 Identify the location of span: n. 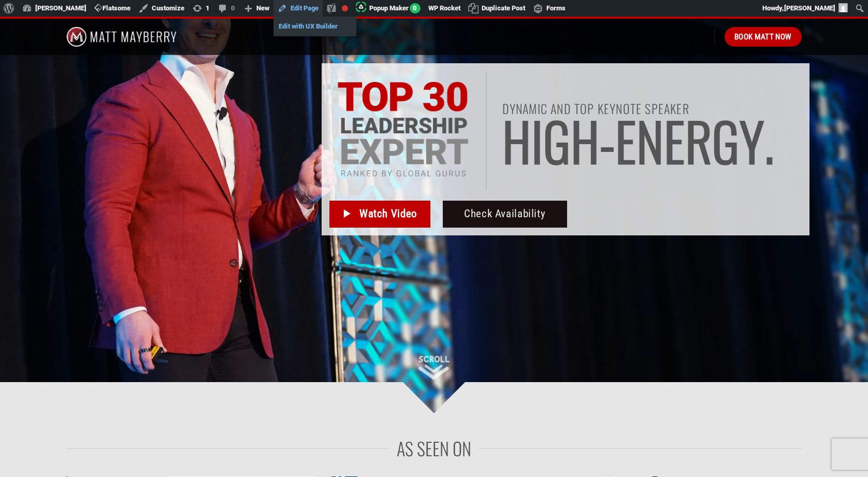
(650, 140).